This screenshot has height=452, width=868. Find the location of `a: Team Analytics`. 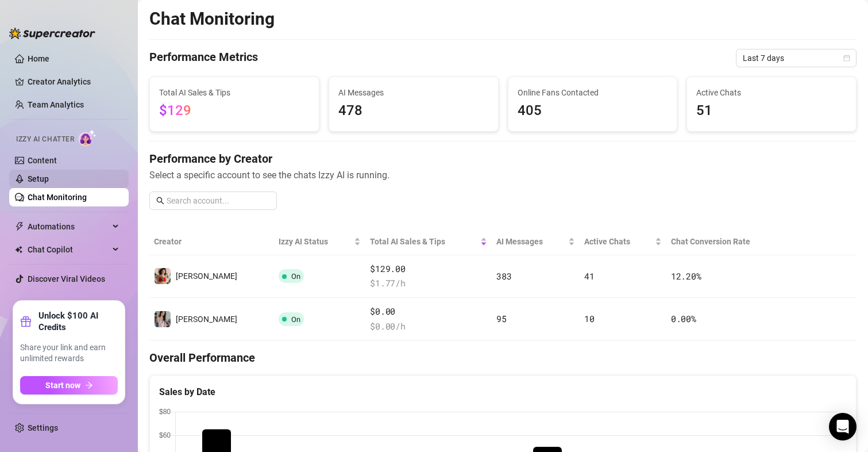

a: Team Analytics is located at coordinates (56, 105).